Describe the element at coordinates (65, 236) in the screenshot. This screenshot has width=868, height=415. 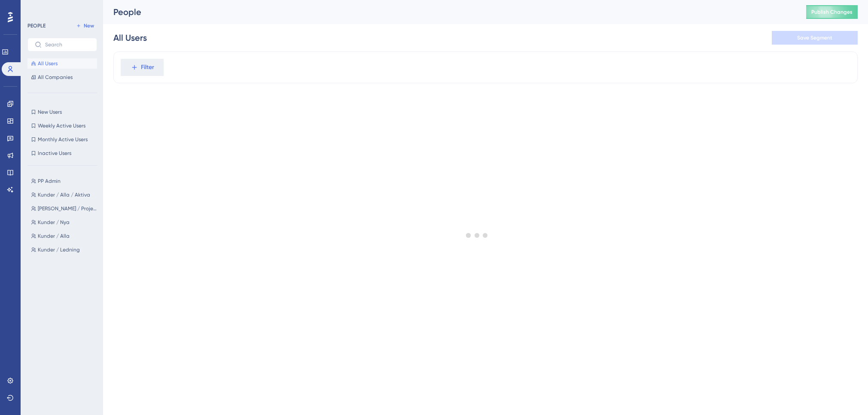
I see `button: Kunder / Alla` at that location.